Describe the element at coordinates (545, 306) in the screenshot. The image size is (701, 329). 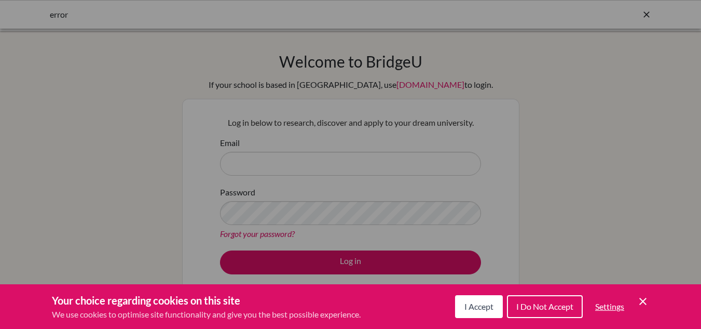
I see `span: I Do Not Accept` at that location.